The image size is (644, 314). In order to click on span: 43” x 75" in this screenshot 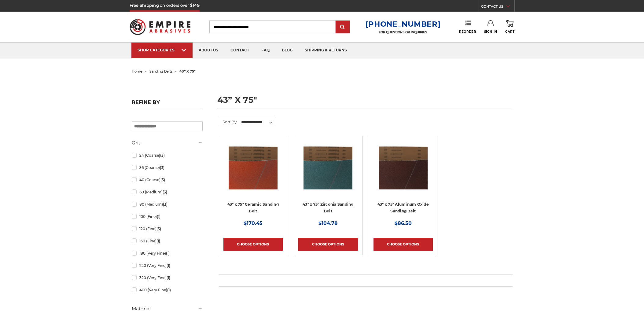, I will do `click(188, 71)`.